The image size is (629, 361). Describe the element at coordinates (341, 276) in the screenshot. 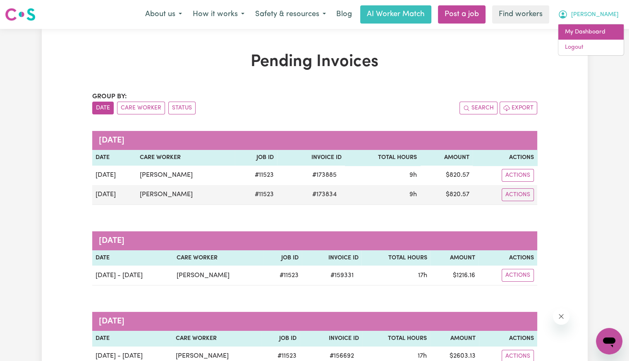

I see `span: # 159331` at that location.